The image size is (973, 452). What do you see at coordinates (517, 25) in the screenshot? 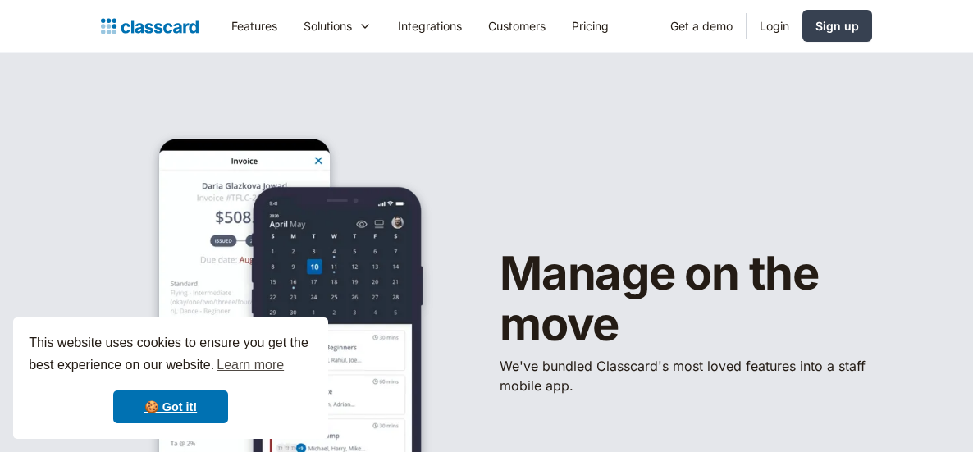
I see `a: Customers` at bounding box center [517, 25].